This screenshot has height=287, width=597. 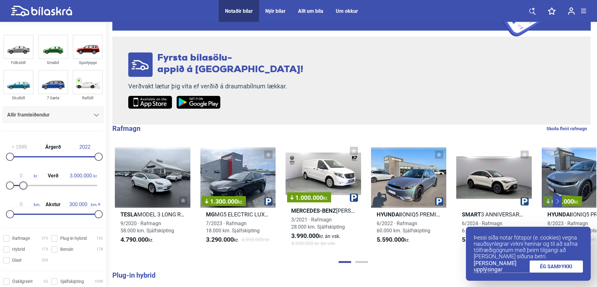 What do you see at coordinates (471, 214) in the screenshot?
I see `b: Smart` at bounding box center [471, 214].